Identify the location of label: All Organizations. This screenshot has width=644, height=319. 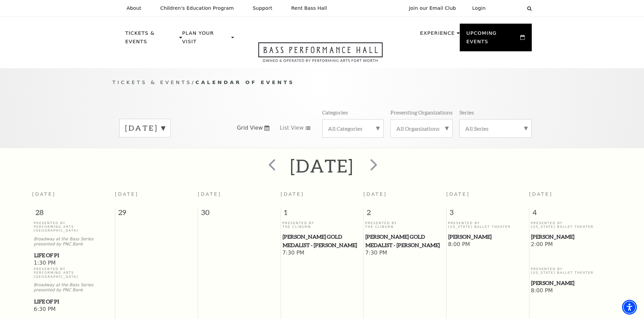
(421, 128).